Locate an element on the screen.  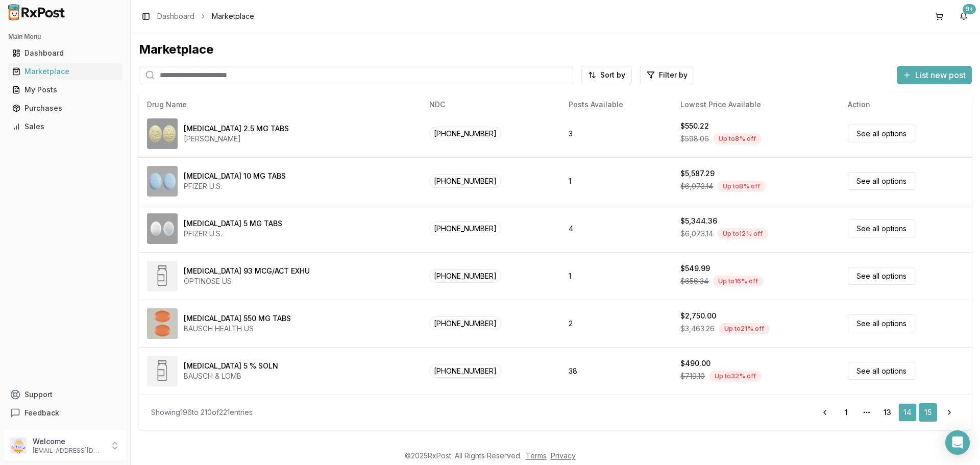
th: Lowest Price Available is located at coordinates (756, 105).